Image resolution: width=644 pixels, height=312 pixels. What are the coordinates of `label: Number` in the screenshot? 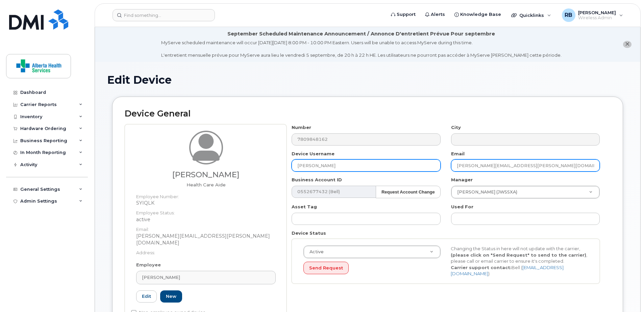 It's located at (301, 127).